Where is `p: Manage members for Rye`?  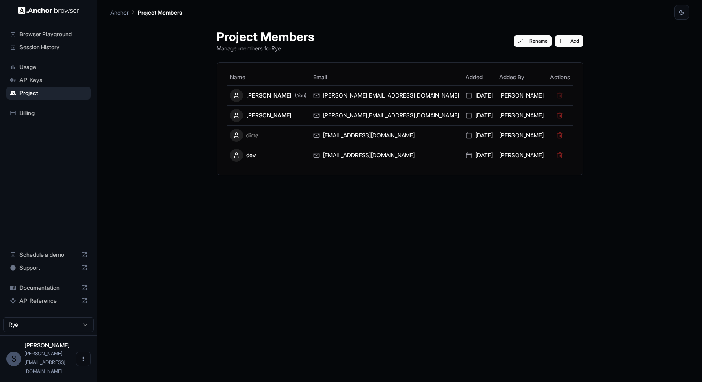
p: Manage members for Rye is located at coordinates (265, 48).